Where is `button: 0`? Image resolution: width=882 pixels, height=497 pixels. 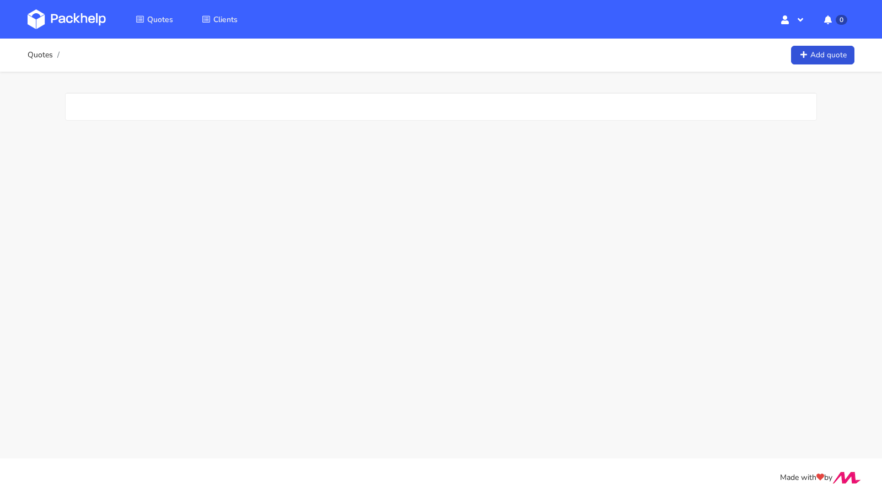 button: 0 is located at coordinates (834, 19).